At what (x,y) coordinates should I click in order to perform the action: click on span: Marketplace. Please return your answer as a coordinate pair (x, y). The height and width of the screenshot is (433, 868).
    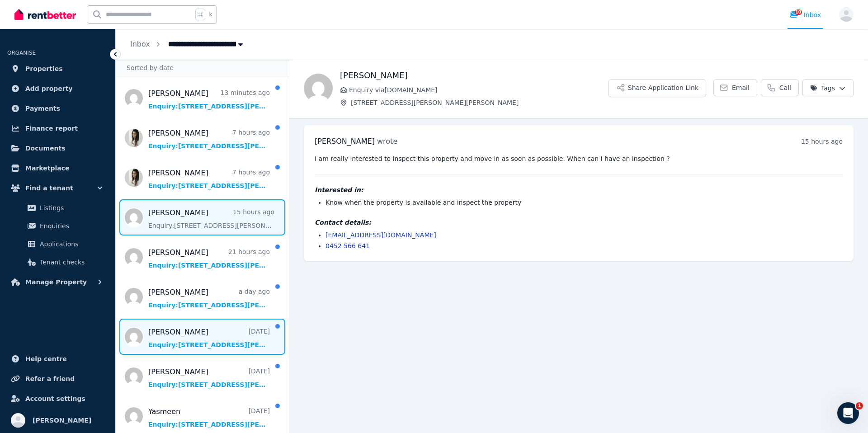
    Looking at the image, I should click on (47, 168).